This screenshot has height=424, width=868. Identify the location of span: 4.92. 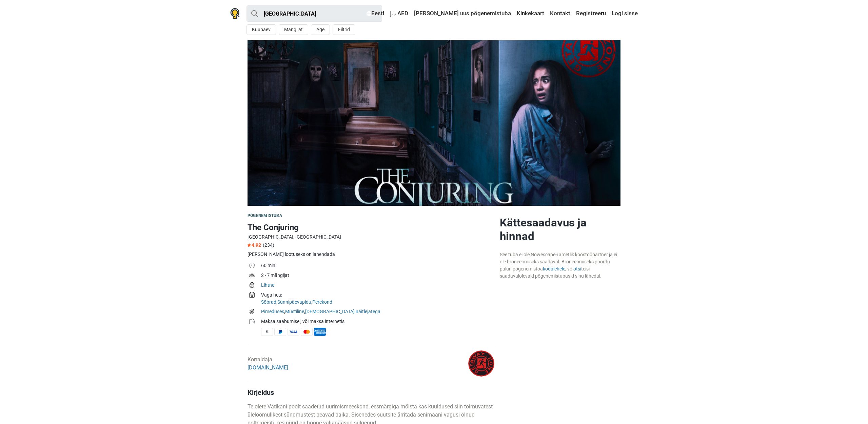
(254, 245).